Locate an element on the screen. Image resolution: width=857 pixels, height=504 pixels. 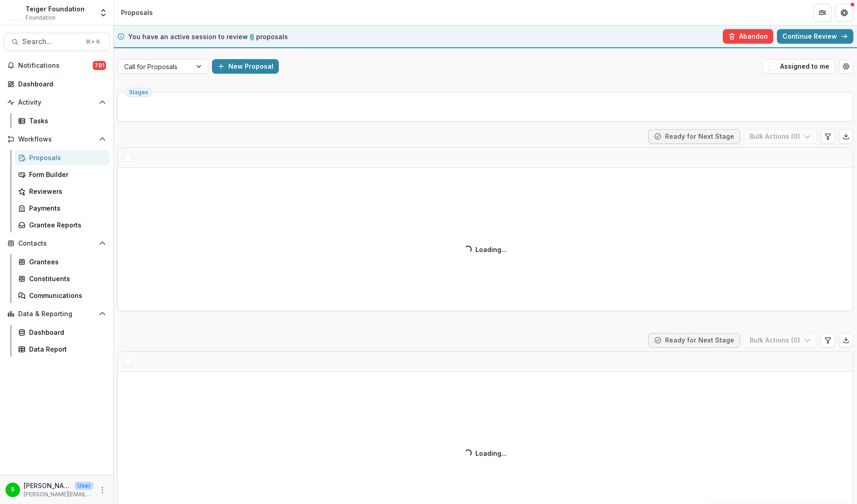
button: Open table manager is located at coordinates (846, 66).